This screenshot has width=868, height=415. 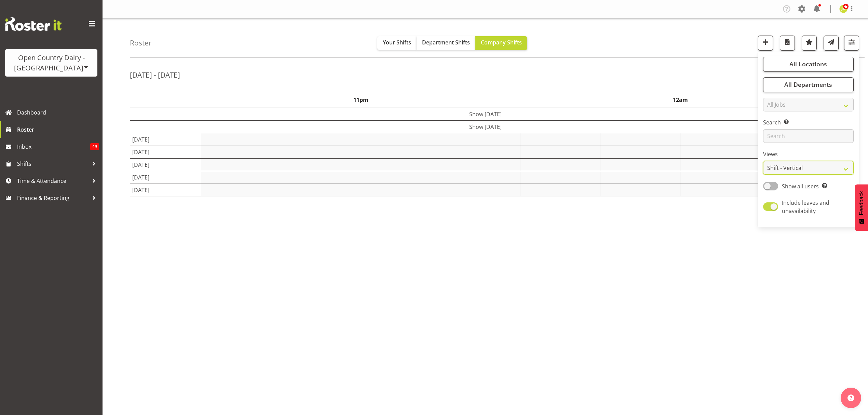 I want to click on span: All Locations, so click(x=808, y=64).